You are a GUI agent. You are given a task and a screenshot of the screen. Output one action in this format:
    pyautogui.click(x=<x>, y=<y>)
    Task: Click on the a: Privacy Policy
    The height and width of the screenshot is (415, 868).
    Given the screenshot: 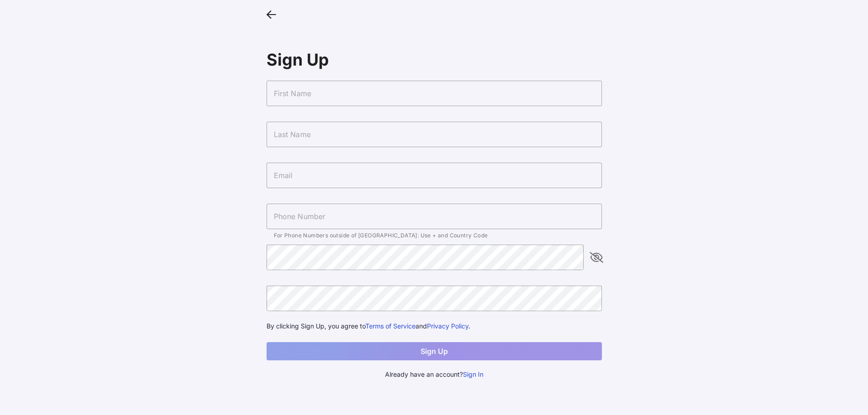 What is the action you would take?
    pyautogui.click(x=448, y=325)
    